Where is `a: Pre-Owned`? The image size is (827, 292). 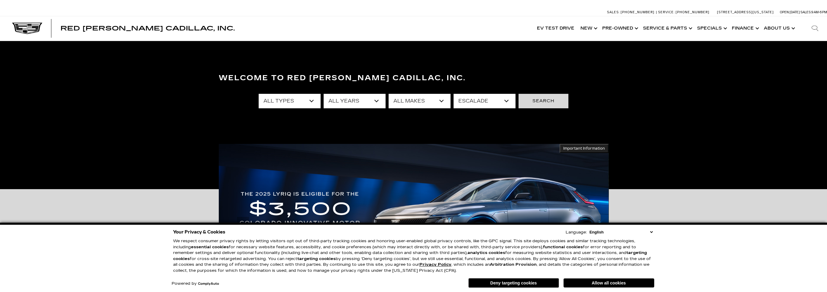
a: Pre-Owned is located at coordinates (619, 28).